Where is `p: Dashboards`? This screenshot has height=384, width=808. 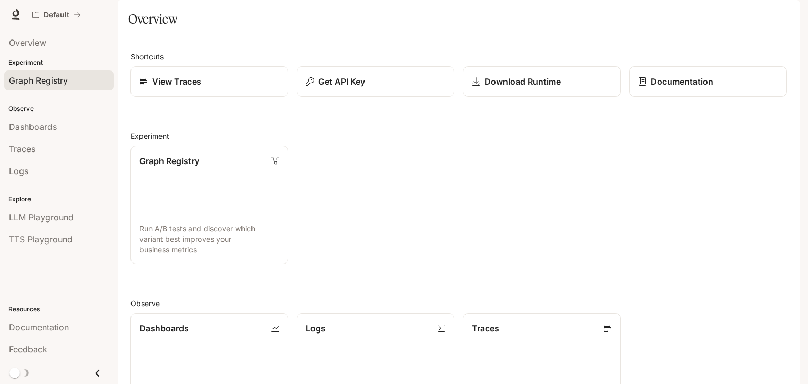 p: Dashboards is located at coordinates (164, 328).